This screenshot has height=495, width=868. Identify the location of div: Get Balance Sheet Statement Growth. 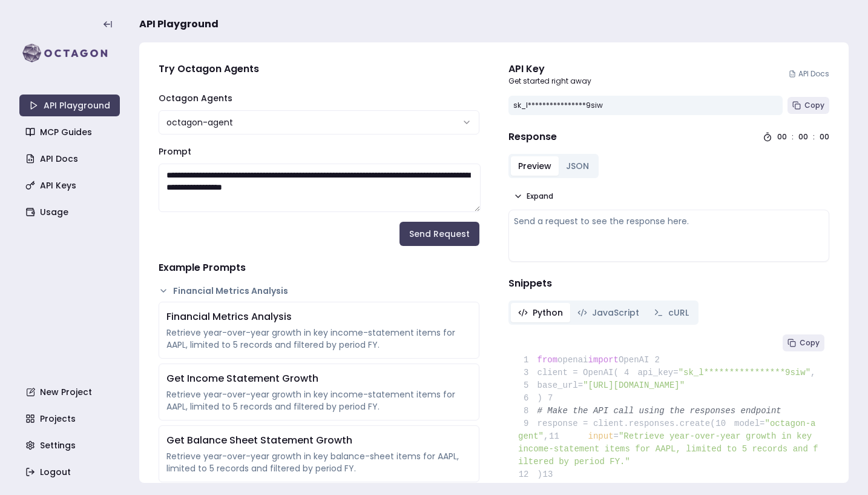
(319, 441).